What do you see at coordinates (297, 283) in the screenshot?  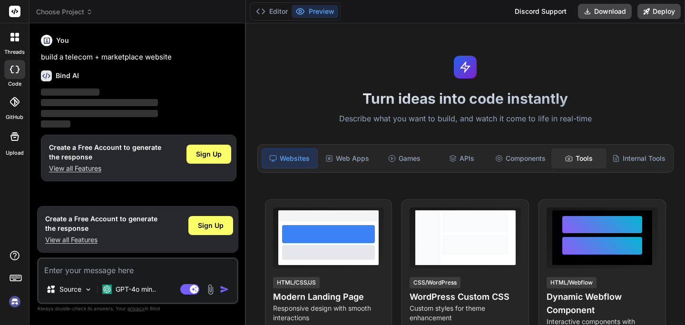 I see `div: HTML/CSS/JS` at bounding box center [297, 283].